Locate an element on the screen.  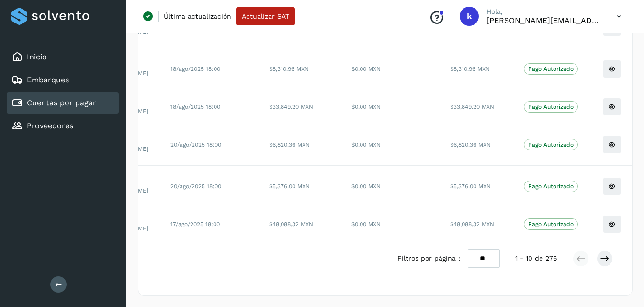
p: Última actualización is located at coordinates (197, 16).